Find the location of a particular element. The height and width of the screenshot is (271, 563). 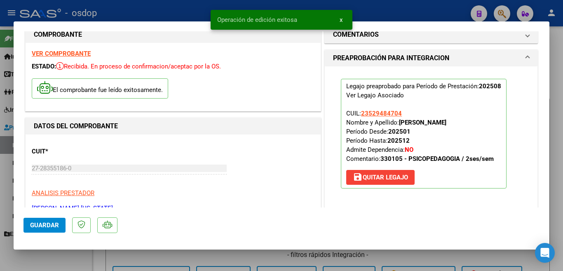

p: Legajo preaprobado para Período de Prestación: is located at coordinates (424, 134).